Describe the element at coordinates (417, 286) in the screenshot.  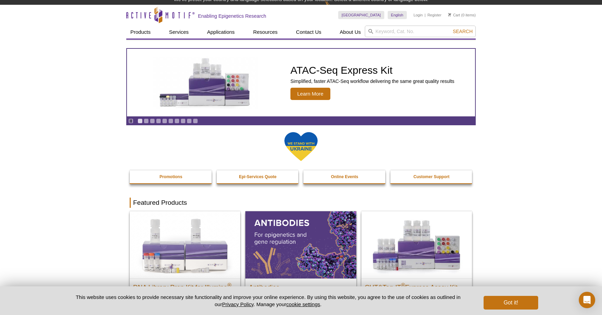
I see `h2: CUT&Tag-IT Express Assay Kit` at that location.